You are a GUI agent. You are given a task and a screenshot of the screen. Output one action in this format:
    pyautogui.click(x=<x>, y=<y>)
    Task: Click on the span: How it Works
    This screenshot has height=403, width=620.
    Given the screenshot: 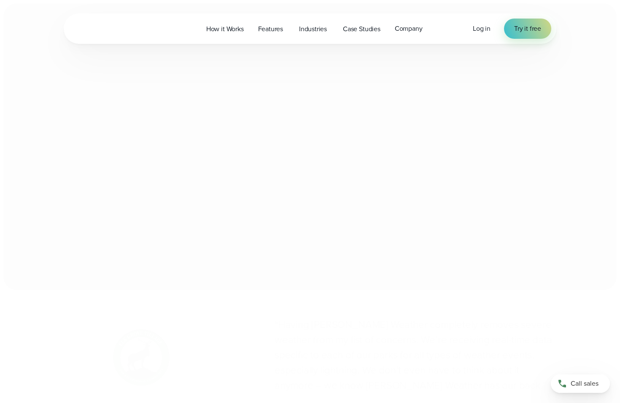 What is the action you would take?
    pyautogui.click(x=225, y=29)
    